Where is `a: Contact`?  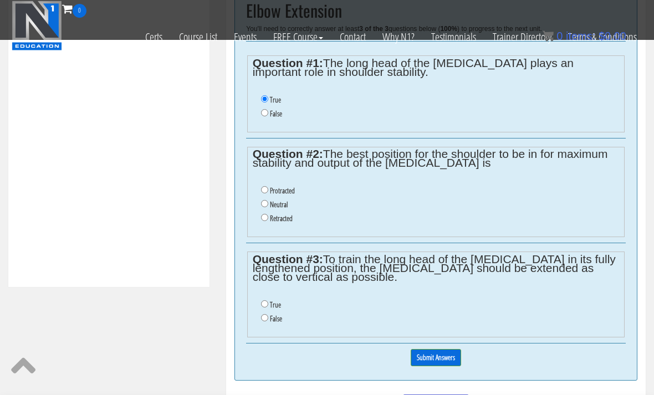
a: Contact is located at coordinates (353, 37).